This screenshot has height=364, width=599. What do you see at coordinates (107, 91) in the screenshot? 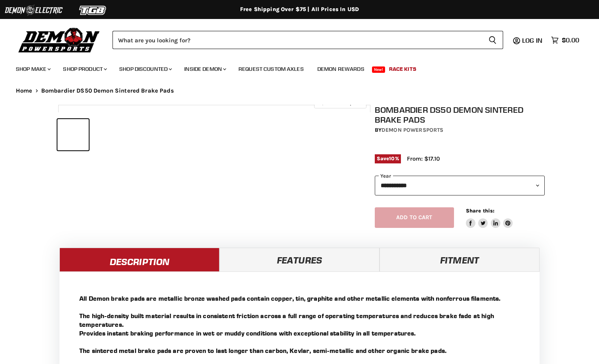
I see `span: Bombardier DS50 Demon Sintered Brake Pads` at bounding box center [107, 91].